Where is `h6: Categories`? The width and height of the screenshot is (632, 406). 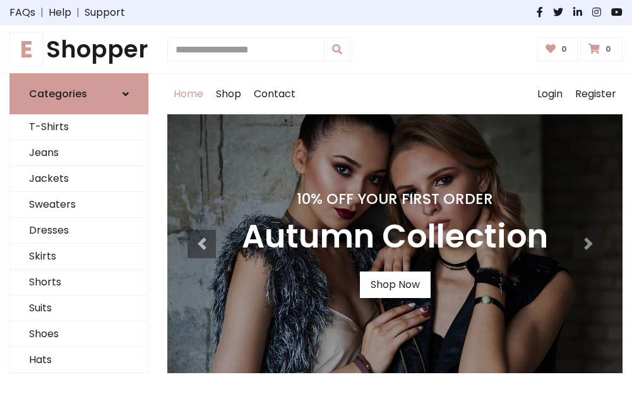
h6: Categories is located at coordinates (58, 93).